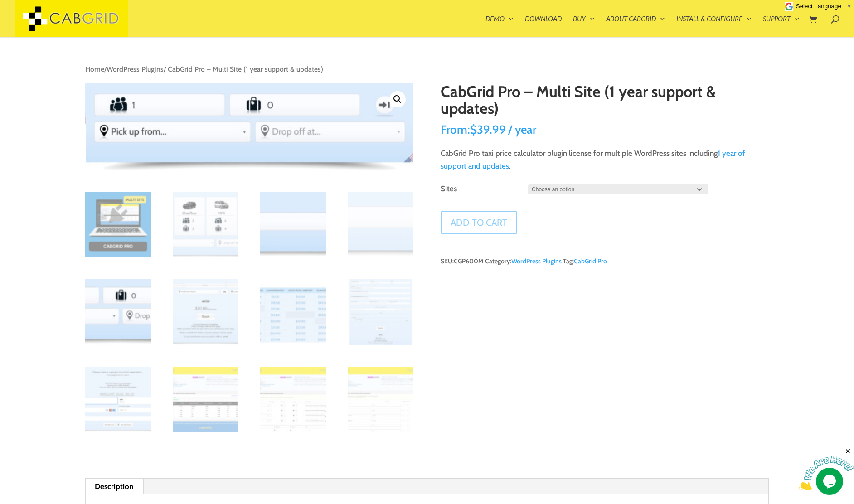 The height and width of the screenshot is (504, 854). Describe the element at coordinates (380, 225) in the screenshot. I see `img: CabGrid Pro - Multi Site (1 year support & updates) - Image 4` at that location.